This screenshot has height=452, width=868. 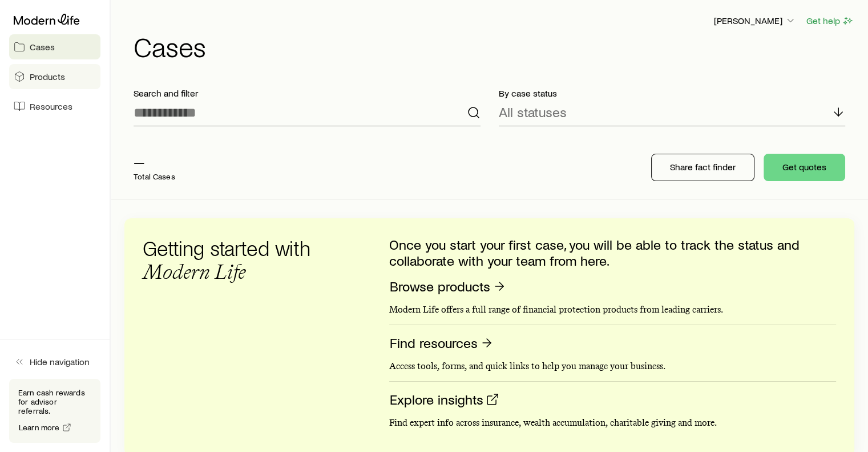 I want to click on a: Cases, so click(x=54, y=47).